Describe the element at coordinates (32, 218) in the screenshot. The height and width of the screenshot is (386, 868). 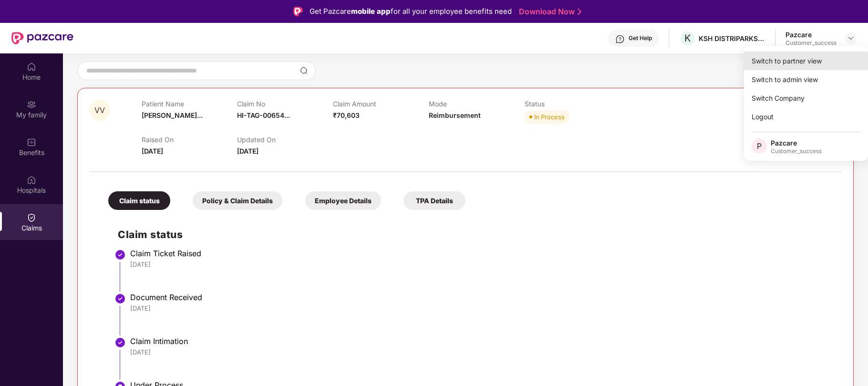
I see `img: svg+xml;base64,PHN2ZyBpZD0iQ2xhaW0iIHhtbG5zPSJodHRwOi8vd3d3LnczLm9yZy8yMDAwL3N2ZyIgd2lkdGg9IjIwIi...` at that location.